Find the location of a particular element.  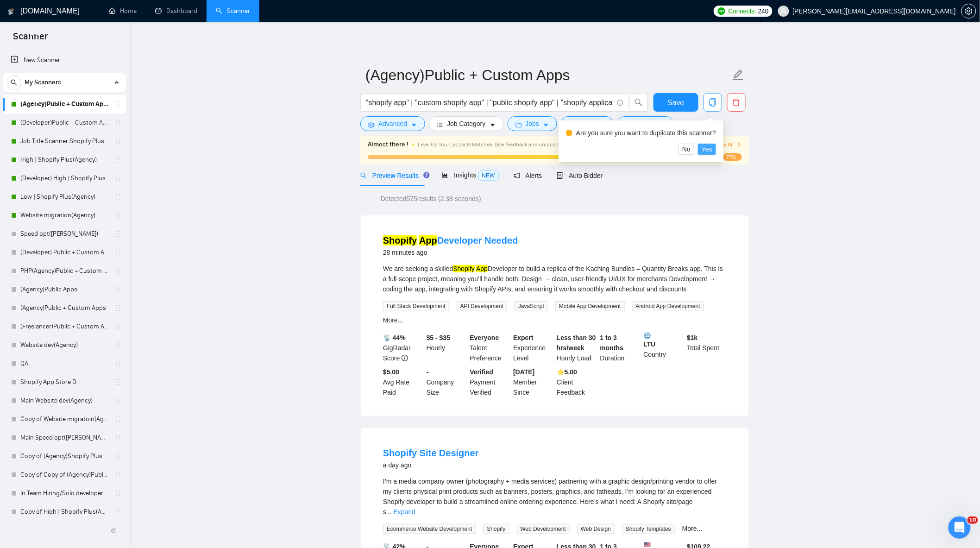

div: 28 minutes ago is located at coordinates (451, 252).